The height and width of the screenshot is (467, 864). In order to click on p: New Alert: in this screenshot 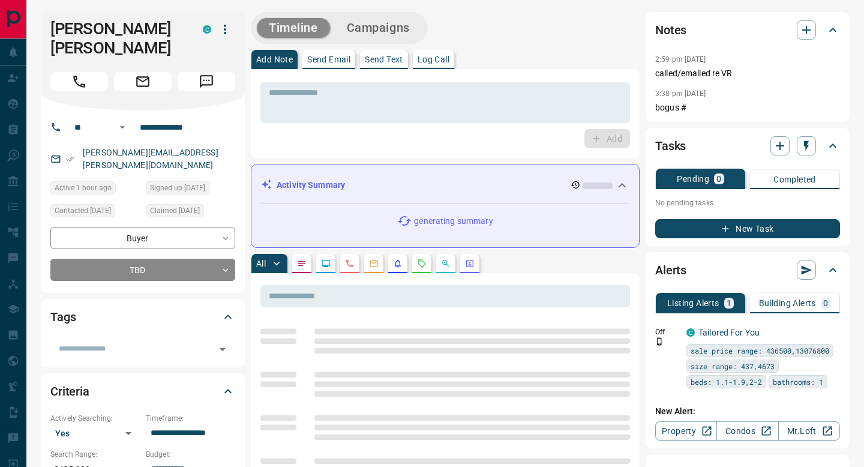, I will do `click(748, 411)`.